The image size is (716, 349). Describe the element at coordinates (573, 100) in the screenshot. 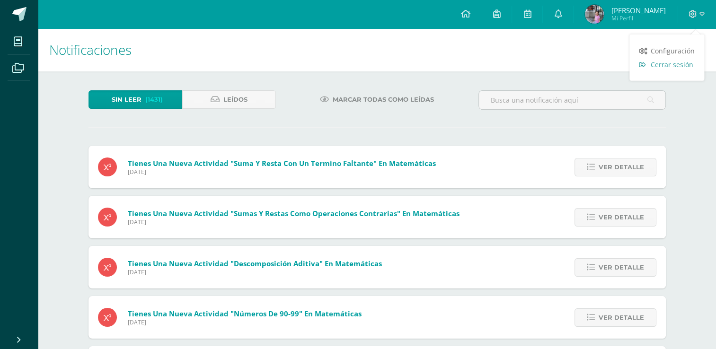

I see `input: Busca una notificación aquí` at that location.